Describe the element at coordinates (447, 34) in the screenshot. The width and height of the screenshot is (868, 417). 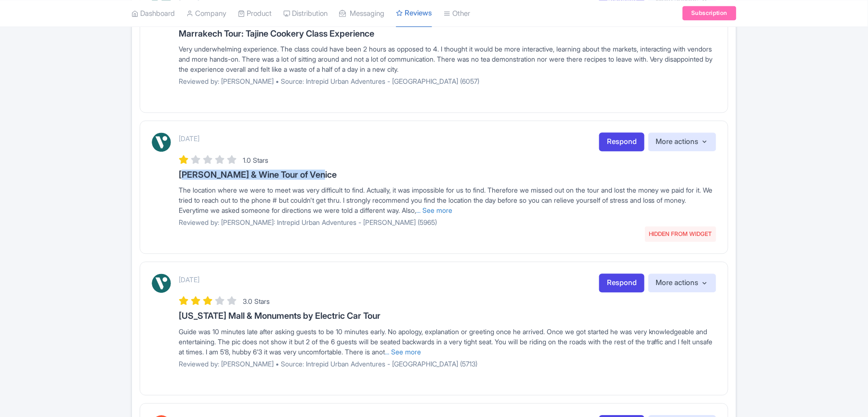
I see `h3: Marrakech Tour: Tajine Cookery Class Experience` at that location.